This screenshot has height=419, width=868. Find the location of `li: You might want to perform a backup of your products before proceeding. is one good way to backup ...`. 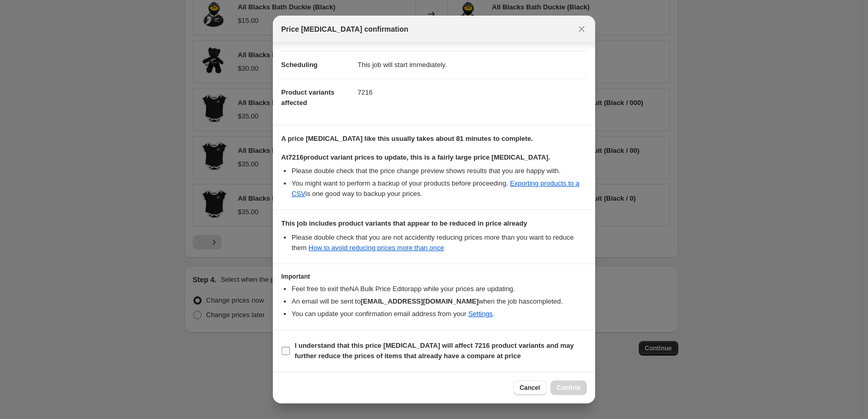

li: You might want to perform a backup of your products before proceeding. is one good way to backup ... is located at coordinates (440, 189).